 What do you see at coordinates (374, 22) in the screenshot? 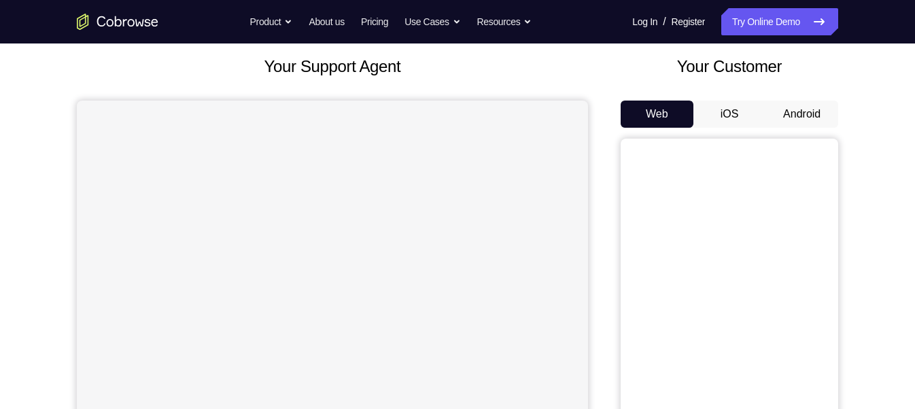
I see `a: Pricing` at bounding box center [374, 22].